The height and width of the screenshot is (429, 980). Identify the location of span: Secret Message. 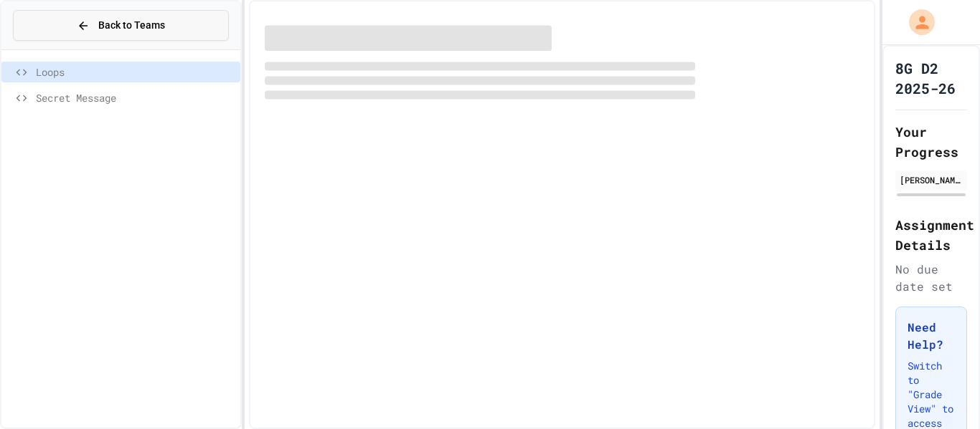
(135, 97).